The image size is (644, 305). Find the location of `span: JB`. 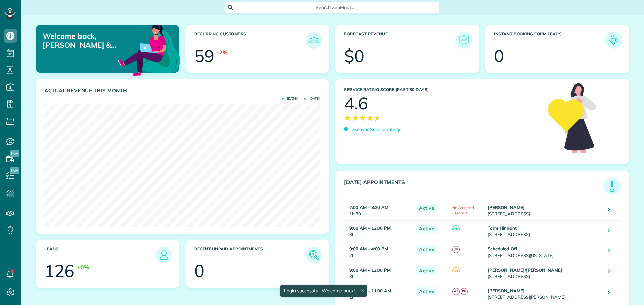

span: JB is located at coordinates (456, 250).